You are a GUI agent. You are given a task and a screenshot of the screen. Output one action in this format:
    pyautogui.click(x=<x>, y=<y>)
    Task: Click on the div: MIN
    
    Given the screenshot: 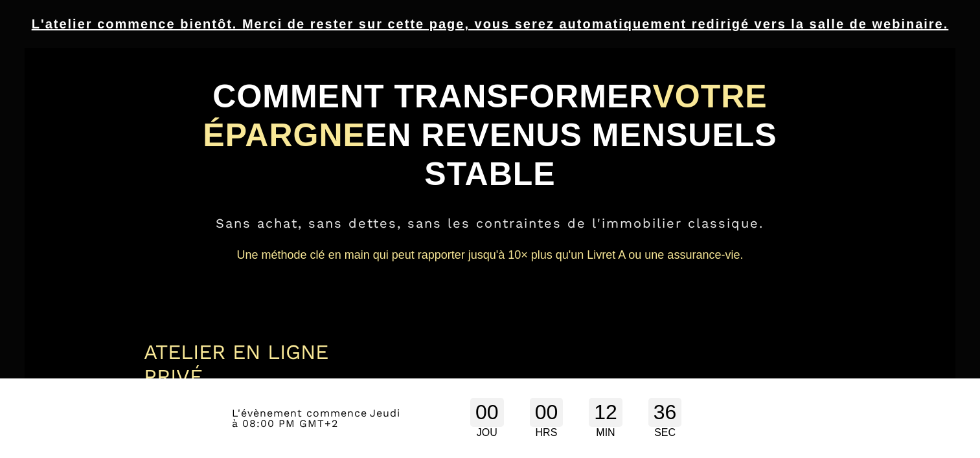 What is the action you would take?
    pyautogui.click(x=606, y=433)
    